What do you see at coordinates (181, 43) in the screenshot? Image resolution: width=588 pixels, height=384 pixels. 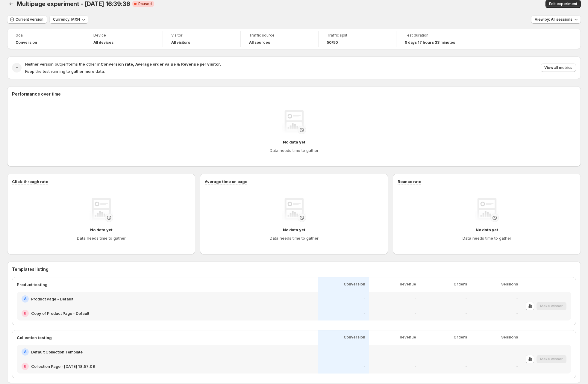 I see `h4: All visitors` at bounding box center [181, 43].